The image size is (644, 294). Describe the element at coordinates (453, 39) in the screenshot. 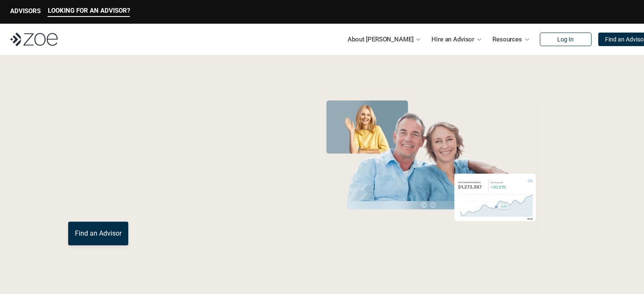

I see `p: Hire an Advisor` at that location.